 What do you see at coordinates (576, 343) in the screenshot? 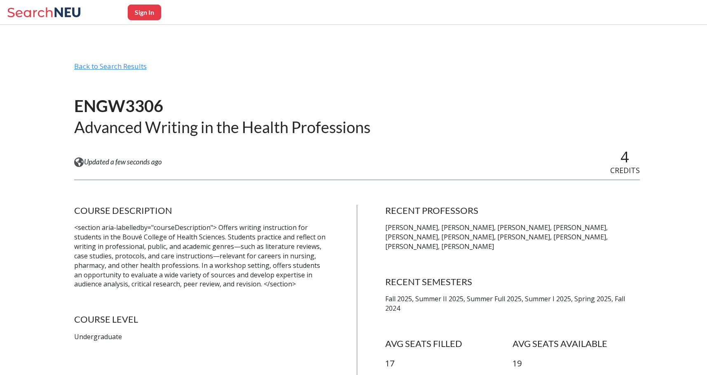
I see `h4: AVG SEATS AVAILABLE` at bounding box center [576, 343].